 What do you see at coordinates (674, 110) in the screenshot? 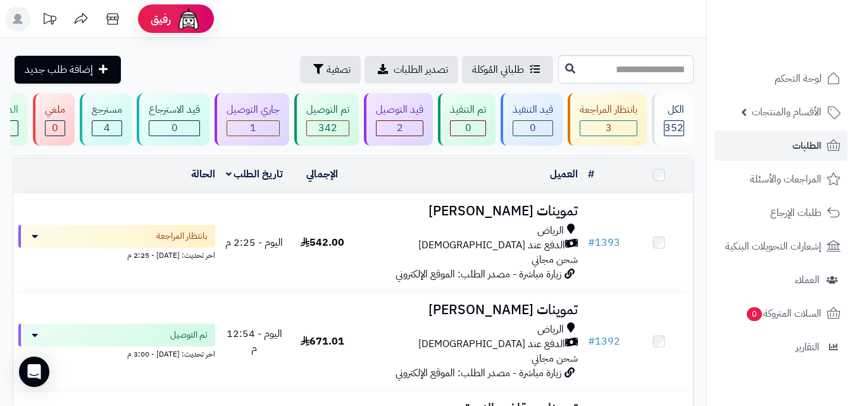
I see `div: الكل` at bounding box center [674, 110].